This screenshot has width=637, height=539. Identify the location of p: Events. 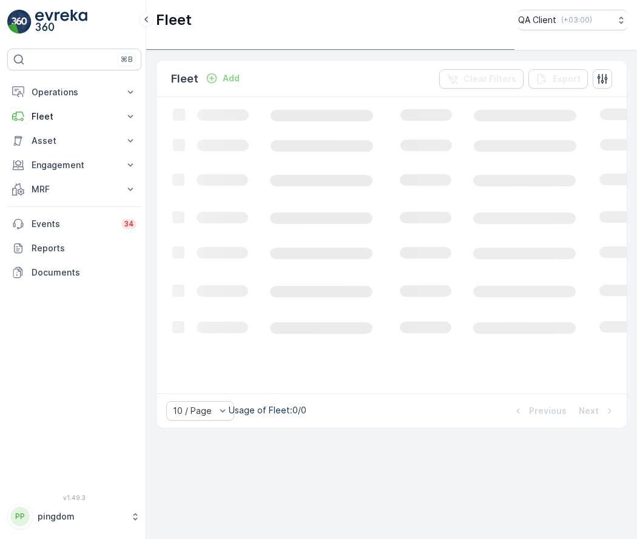
(73, 224).